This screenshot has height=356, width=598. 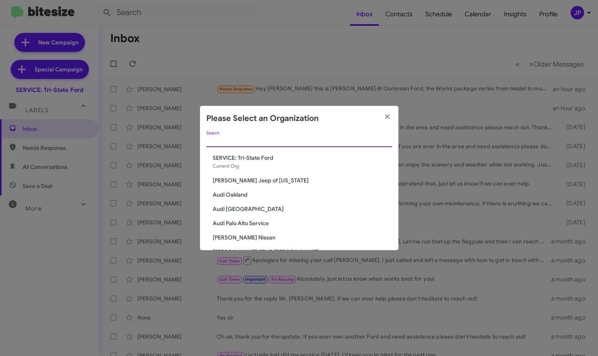 What do you see at coordinates (302, 195) in the screenshot?
I see `span: Audi Oakland` at bounding box center [302, 195].